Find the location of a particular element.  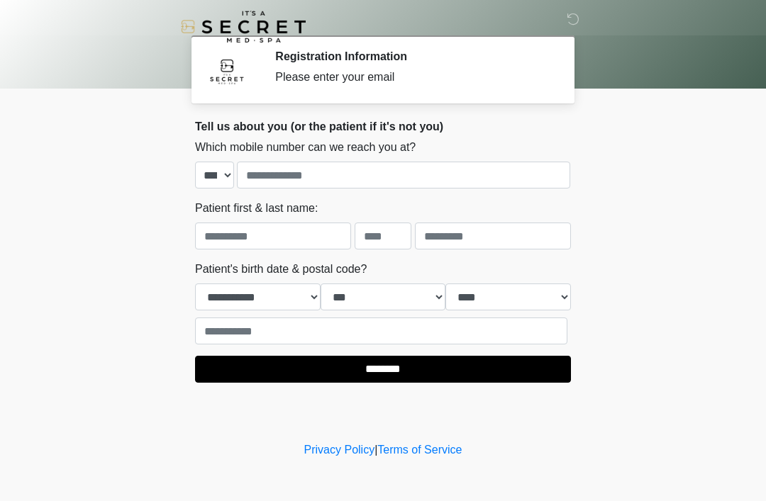

h2: Tell us about you (or the patient if it's not you) is located at coordinates (383, 126).